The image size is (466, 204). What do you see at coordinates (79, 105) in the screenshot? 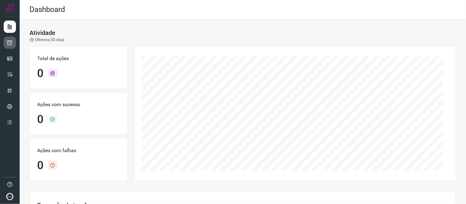
I see `p: Ações com sucesso` at bounding box center [79, 105].